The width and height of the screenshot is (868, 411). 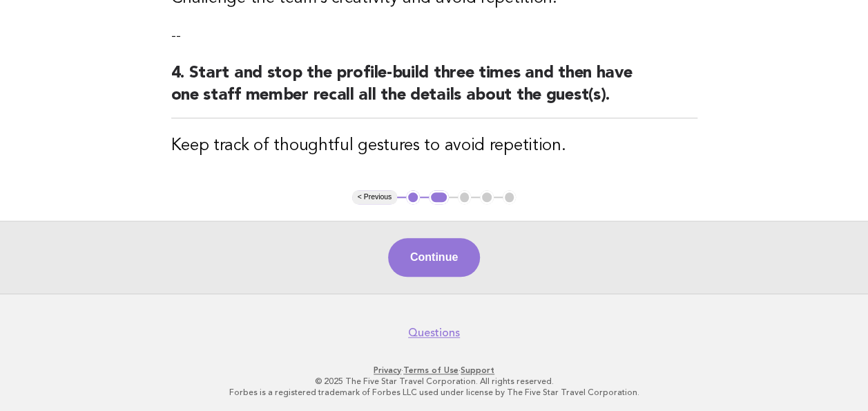 What do you see at coordinates (413, 197) in the screenshot?
I see `button: 1` at bounding box center [413, 197].